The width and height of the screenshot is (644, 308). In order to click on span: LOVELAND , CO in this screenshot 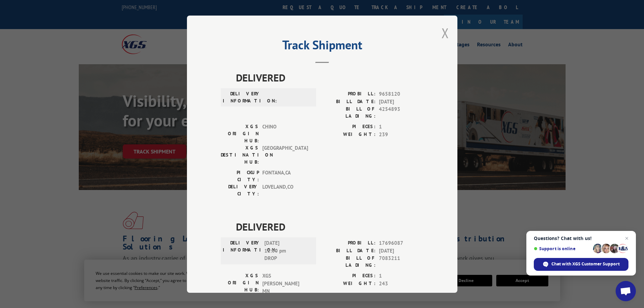, I will do `click(285, 190)`.